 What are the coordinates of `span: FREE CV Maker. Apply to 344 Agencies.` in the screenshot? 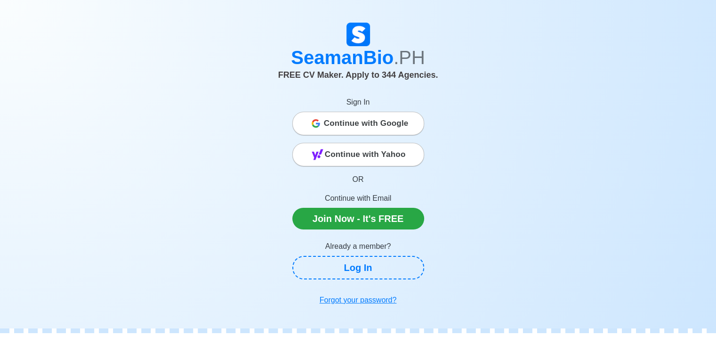 It's located at (358, 75).